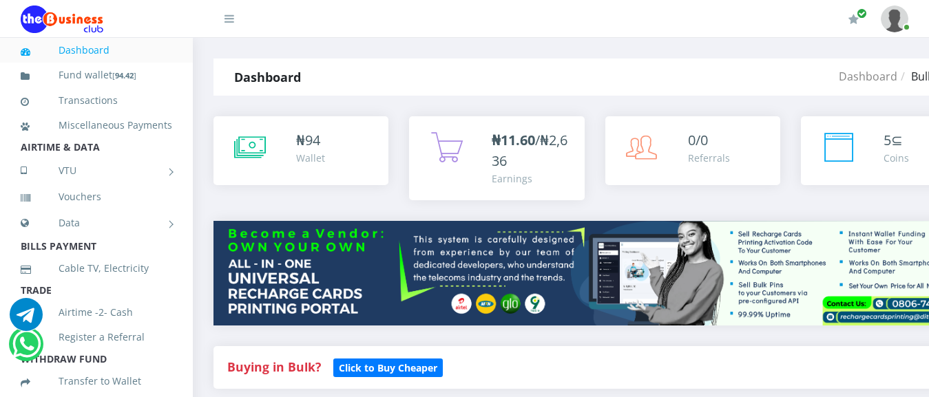  I want to click on b: 94.42, so click(124, 75).